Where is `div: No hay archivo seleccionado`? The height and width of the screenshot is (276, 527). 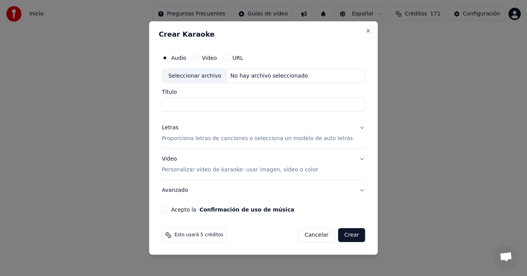
div: No hay archivo seleccionado is located at coordinates (269, 76).